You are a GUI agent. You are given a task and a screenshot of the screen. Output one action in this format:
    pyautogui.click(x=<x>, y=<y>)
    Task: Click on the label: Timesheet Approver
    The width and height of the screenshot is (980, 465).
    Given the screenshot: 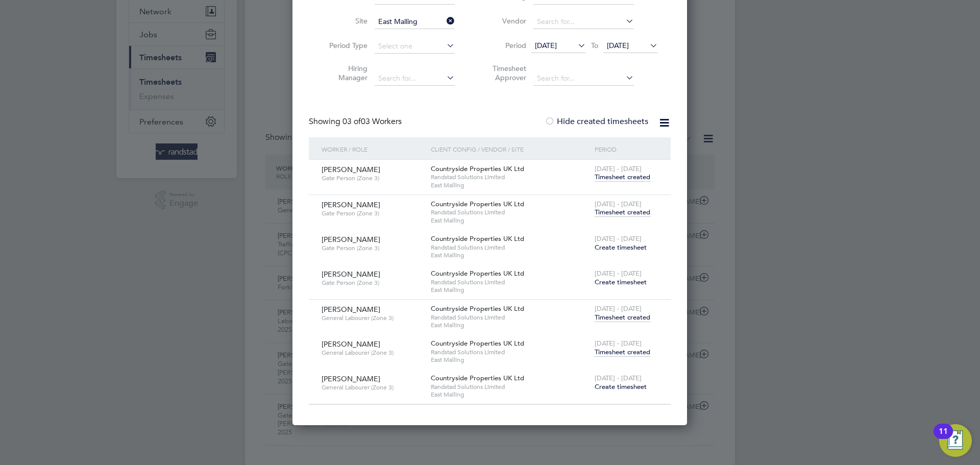 What is the action you would take?
    pyautogui.click(x=503, y=73)
    